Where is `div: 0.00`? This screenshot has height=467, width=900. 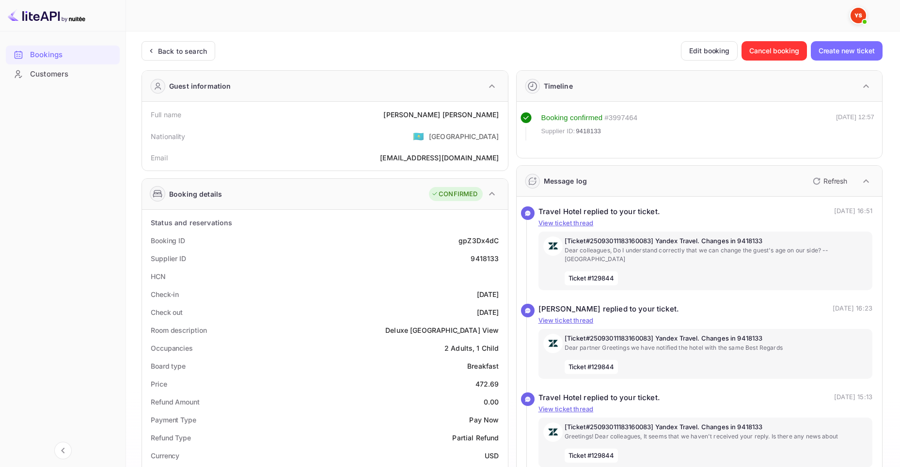 div: 0.00 is located at coordinates (492, 402).